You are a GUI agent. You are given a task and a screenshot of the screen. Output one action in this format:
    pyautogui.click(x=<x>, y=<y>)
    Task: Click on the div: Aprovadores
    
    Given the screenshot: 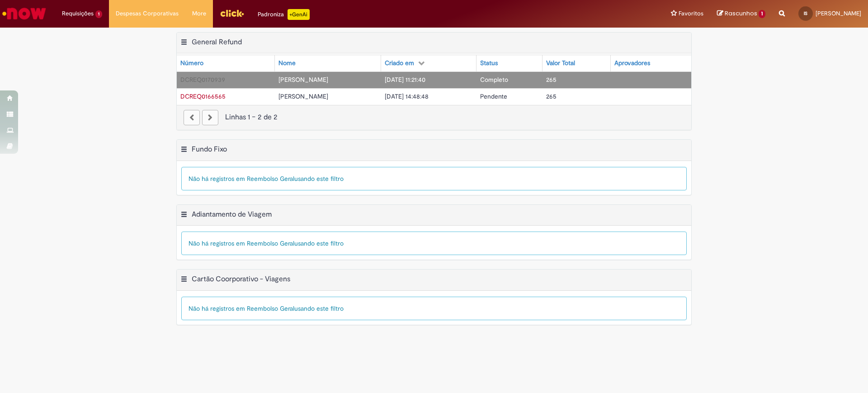 What is the action you would take?
    pyautogui.click(x=632, y=64)
    